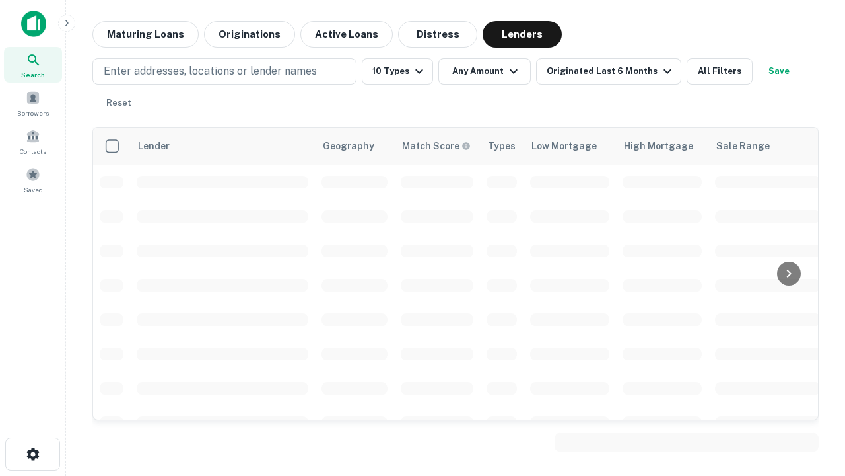  What do you see at coordinates (435, 146) in the screenshot?
I see `h6: Match Score` at bounding box center [435, 146].